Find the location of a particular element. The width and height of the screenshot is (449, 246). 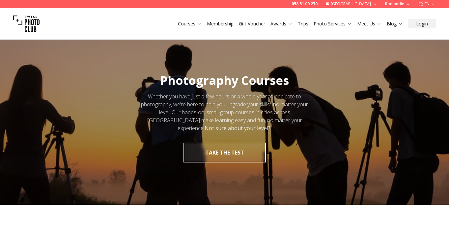

button: take the test is located at coordinates (225, 152).